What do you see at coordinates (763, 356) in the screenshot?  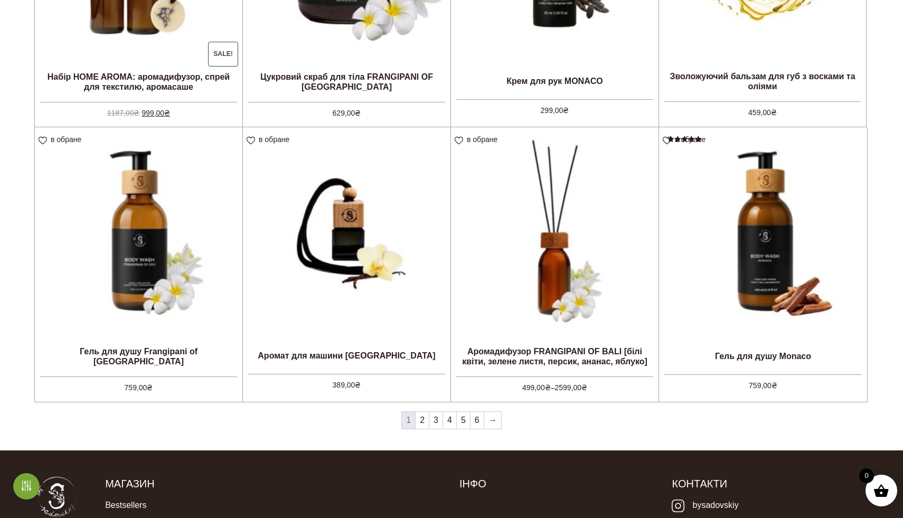 I see `h2: Гель для душу Monaco` at bounding box center [763, 356].